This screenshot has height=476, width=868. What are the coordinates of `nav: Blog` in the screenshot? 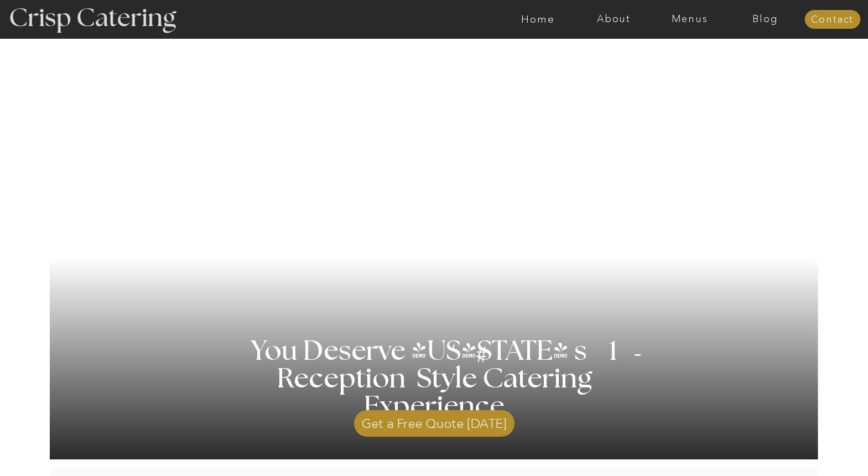 It's located at (765, 19).